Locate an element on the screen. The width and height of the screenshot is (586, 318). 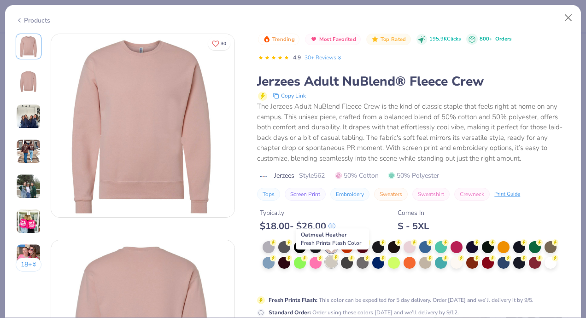
strong: Standard Order : is located at coordinates (290, 313).